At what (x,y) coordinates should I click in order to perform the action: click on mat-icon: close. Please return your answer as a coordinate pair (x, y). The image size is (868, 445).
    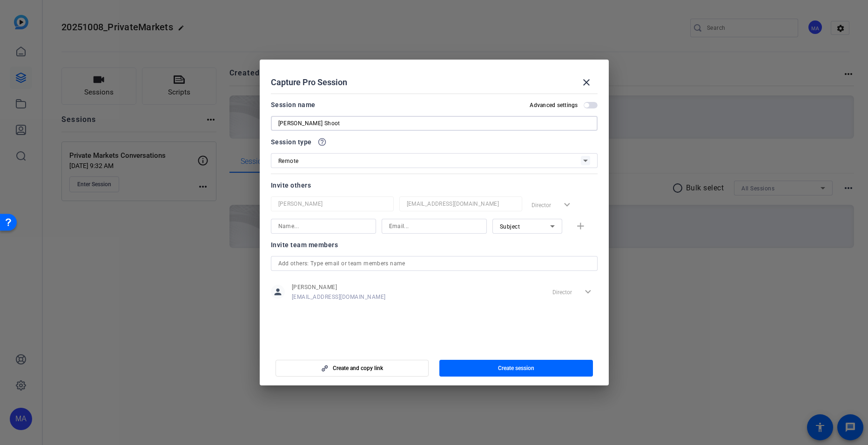
    Looking at the image, I should click on (587, 83).